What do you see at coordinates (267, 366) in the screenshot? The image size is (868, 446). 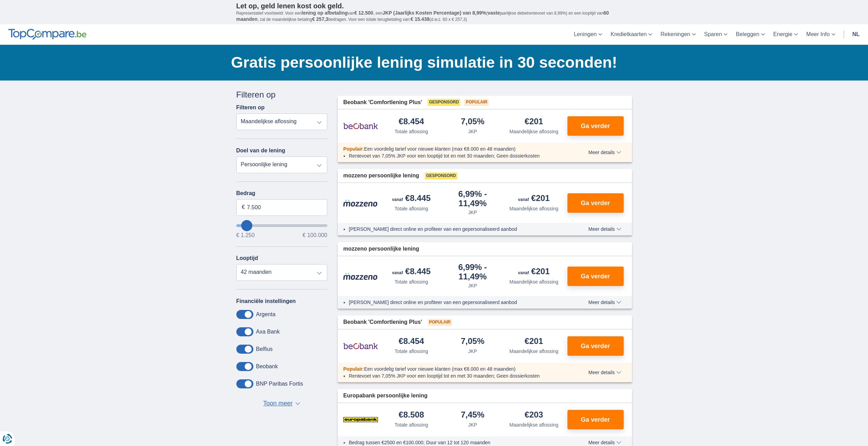 I see `label: Beobank` at bounding box center [267, 366].